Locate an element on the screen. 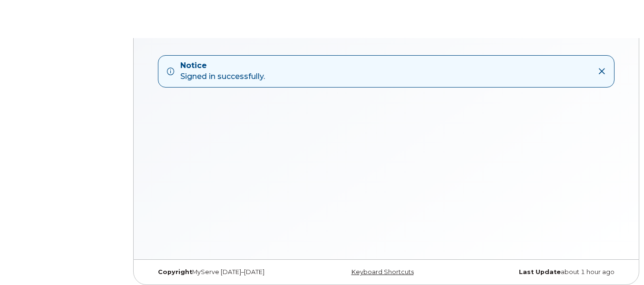  strong: Copyright is located at coordinates (175, 271).